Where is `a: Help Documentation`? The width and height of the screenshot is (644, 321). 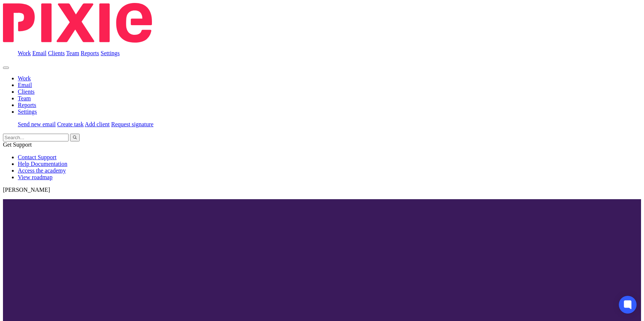 a: Help Documentation is located at coordinates (43, 164).